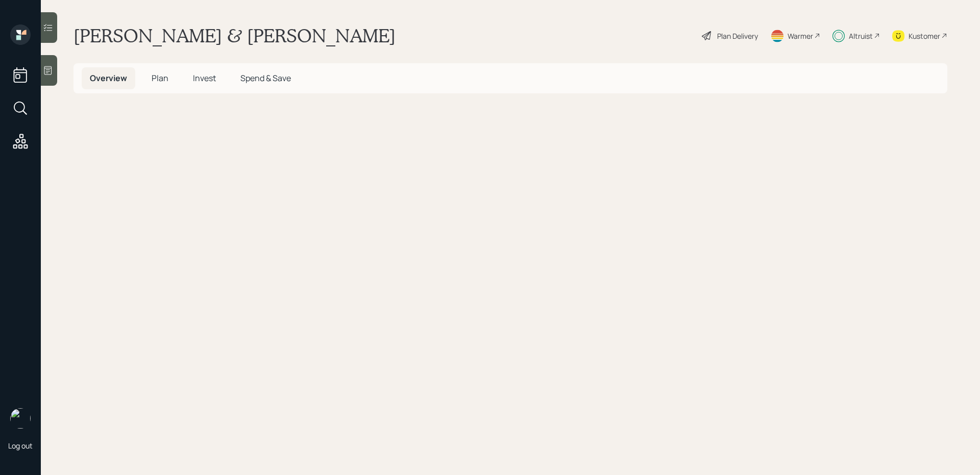 The image size is (980, 475). I want to click on div: Plan Delivery, so click(738, 36).